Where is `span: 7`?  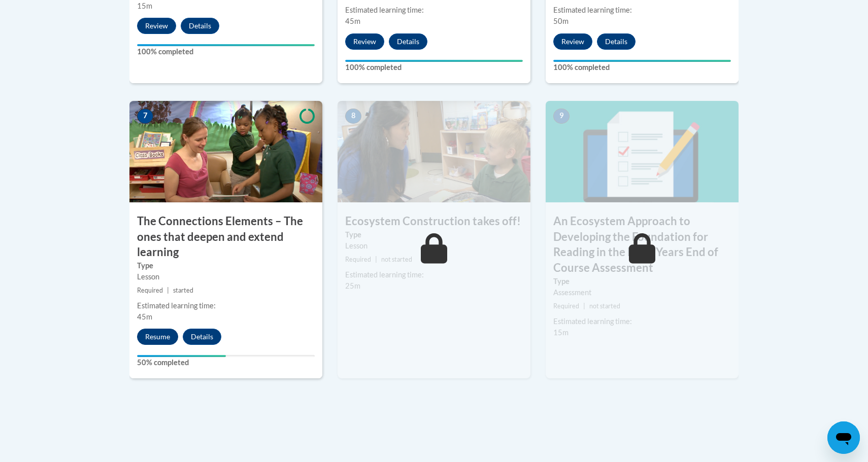 span: 7 is located at coordinates (145, 116).